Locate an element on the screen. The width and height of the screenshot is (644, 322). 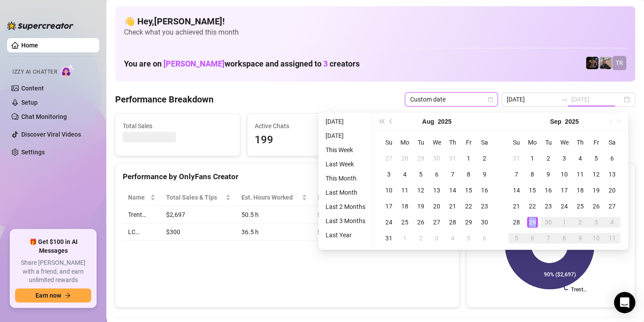
a: Settings is located at coordinates (33, 152).